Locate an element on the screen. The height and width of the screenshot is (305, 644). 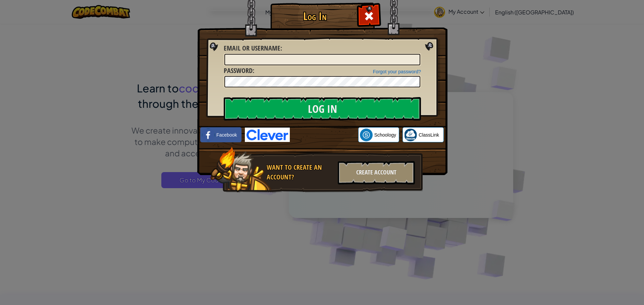
span: Password is located at coordinates (238, 70).